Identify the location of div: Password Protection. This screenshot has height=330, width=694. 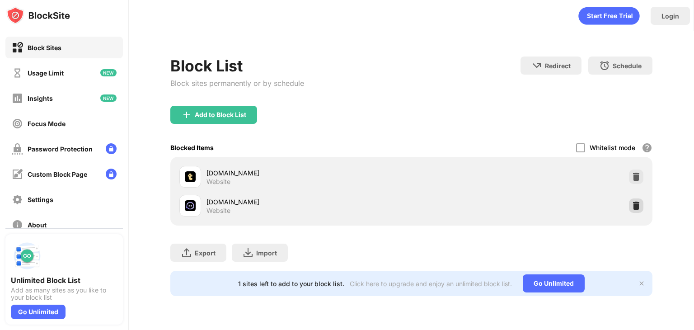
(60, 149).